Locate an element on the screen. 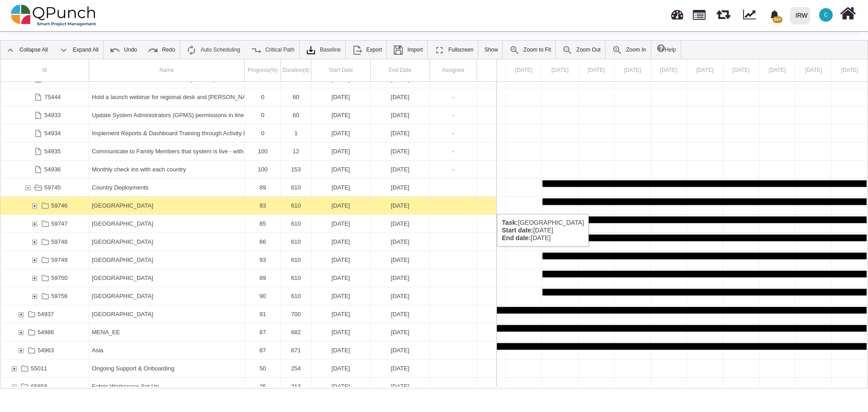 This screenshot has width=868, height=412. div: Task: Communicate to Family Members that system is live - with all the caveats as needed etc Star... is located at coordinates (248, 152).